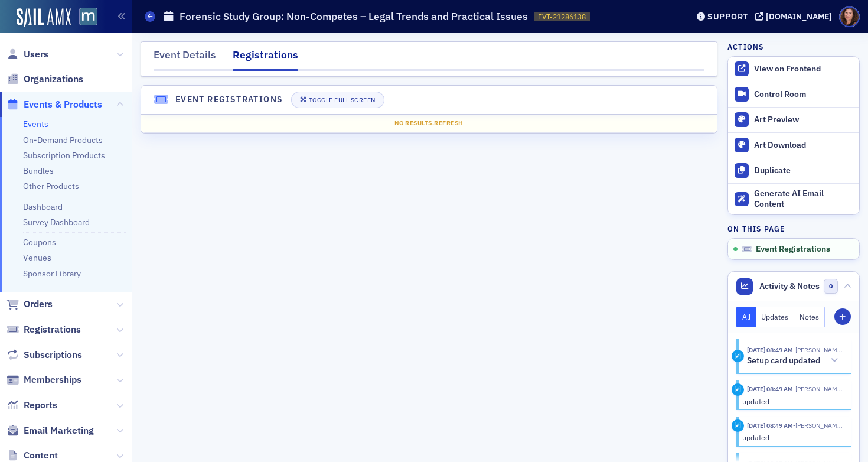 The height and width of the screenshot is (462, 868). I want to click on div: Registrations, so click(265, 60).